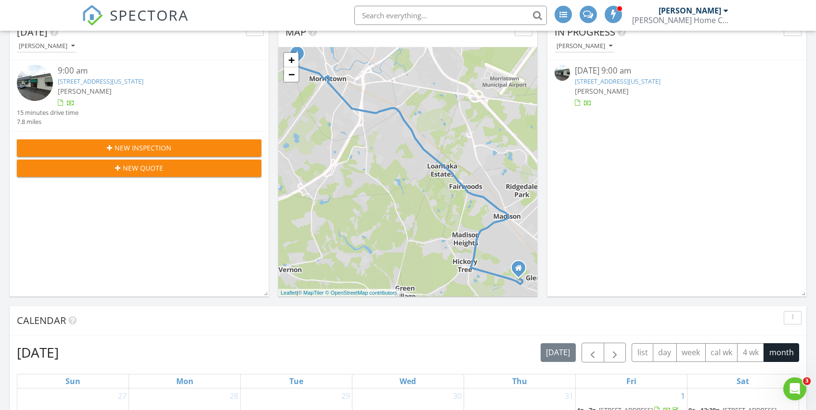  Describe the element at coordinates (297, 54) in the screenshot. I see `i: 1` at that location.